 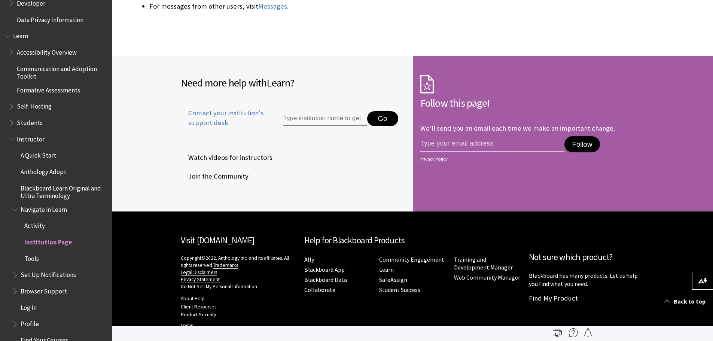 What do you see at coordinates (219, 287) in the screenshot?
I see `a: Do Not Sell My Personal Information` at bounding box center [219, 287].